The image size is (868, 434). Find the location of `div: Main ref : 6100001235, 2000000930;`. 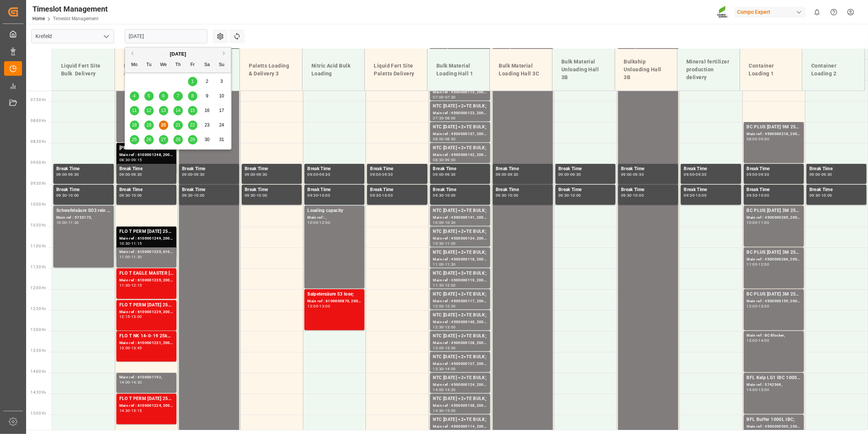

div: Main ref : 6100001235, 2000000930; is located at coordinates (147, 280).